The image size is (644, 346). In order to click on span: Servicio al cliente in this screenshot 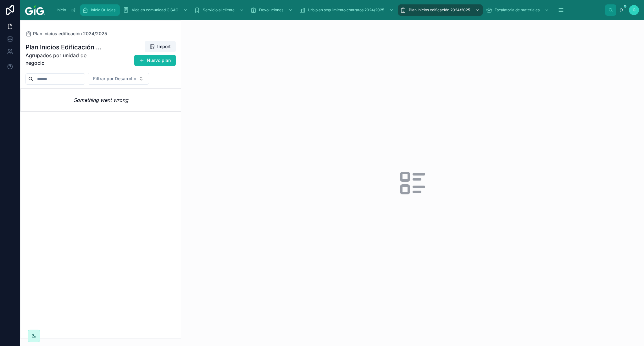, I will do `click(218, 10)`.